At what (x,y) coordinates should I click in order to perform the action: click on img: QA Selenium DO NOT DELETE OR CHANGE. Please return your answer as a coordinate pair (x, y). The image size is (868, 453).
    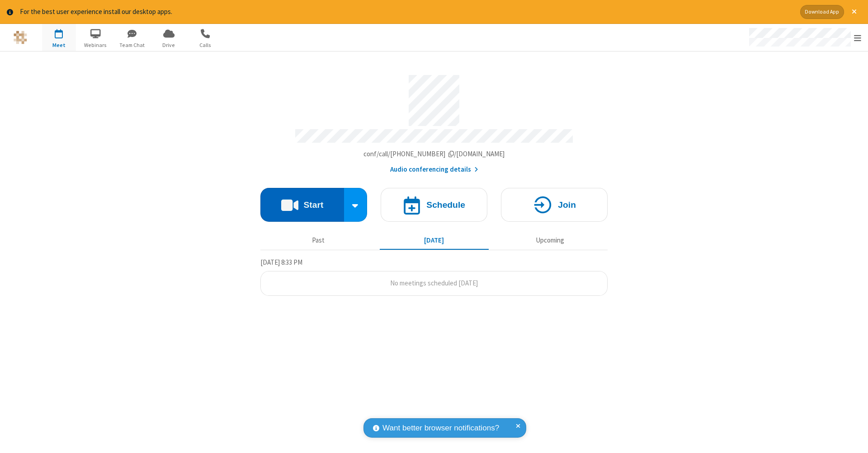
    Looking at the image, I should click on (21, 37).